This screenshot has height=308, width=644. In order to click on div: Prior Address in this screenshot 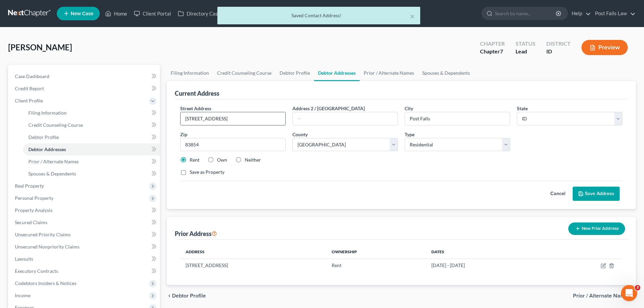, I will do `click(196, 234)`.